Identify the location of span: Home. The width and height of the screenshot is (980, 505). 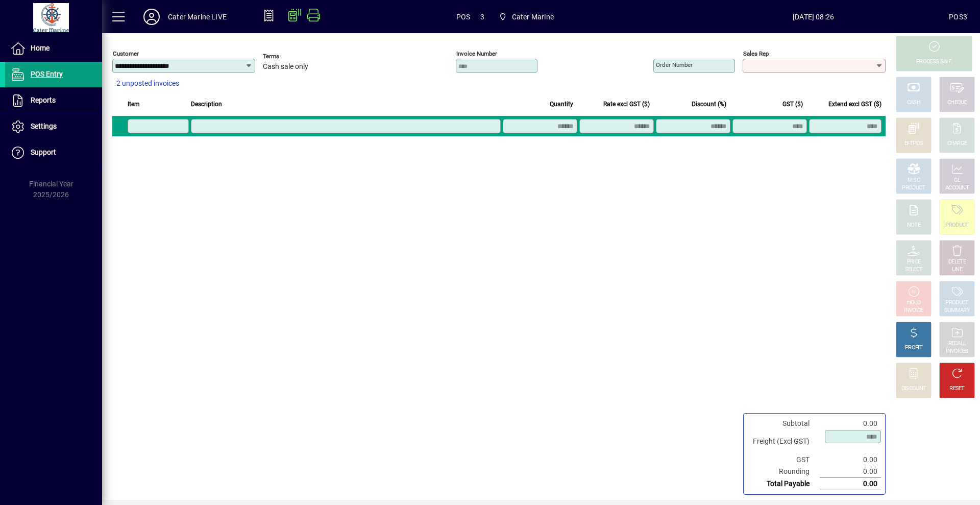
(40, 48).